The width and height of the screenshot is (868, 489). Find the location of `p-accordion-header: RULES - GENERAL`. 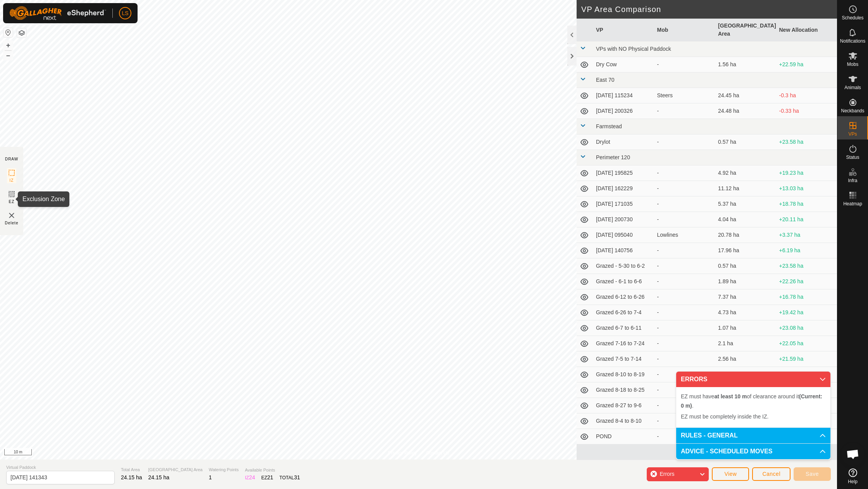

p-accordion-header: RULES - GENERAL is located at coordinates (753, 435).